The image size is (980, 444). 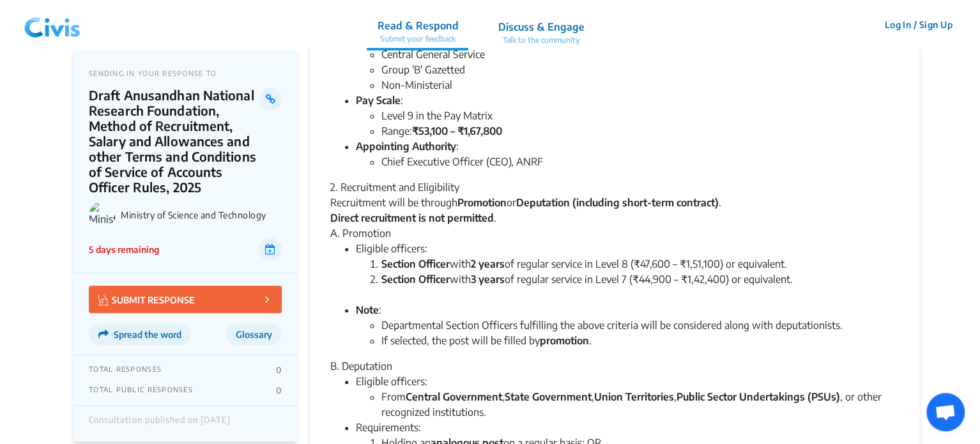 What do you see at coordinates (487, 264) in the screenshot?
I see `strong: 2 years` at bounding box center [487, 264].